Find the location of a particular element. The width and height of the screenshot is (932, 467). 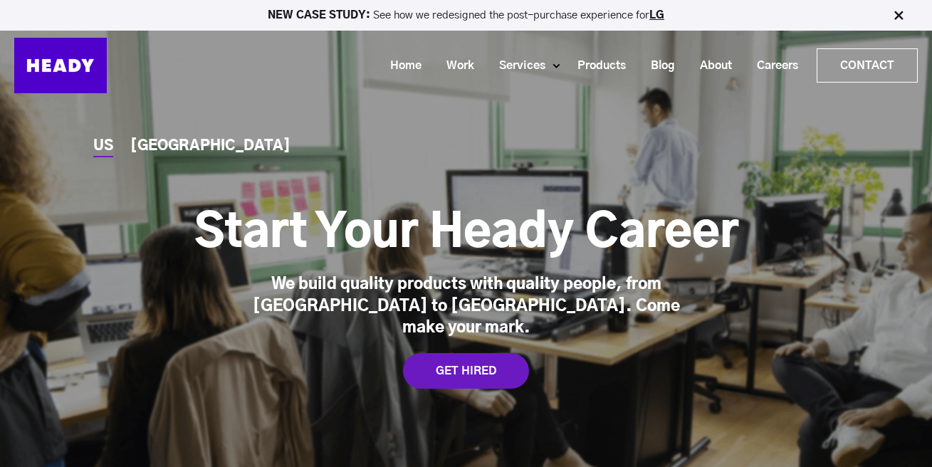

a: Products is located at coordinates (596, 66).